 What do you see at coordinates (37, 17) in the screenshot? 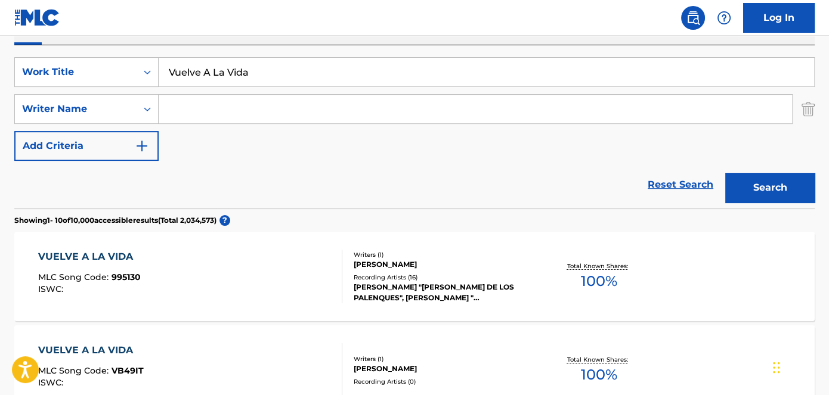
I see `img: MLC Logo` at bounding box center [37, 17].